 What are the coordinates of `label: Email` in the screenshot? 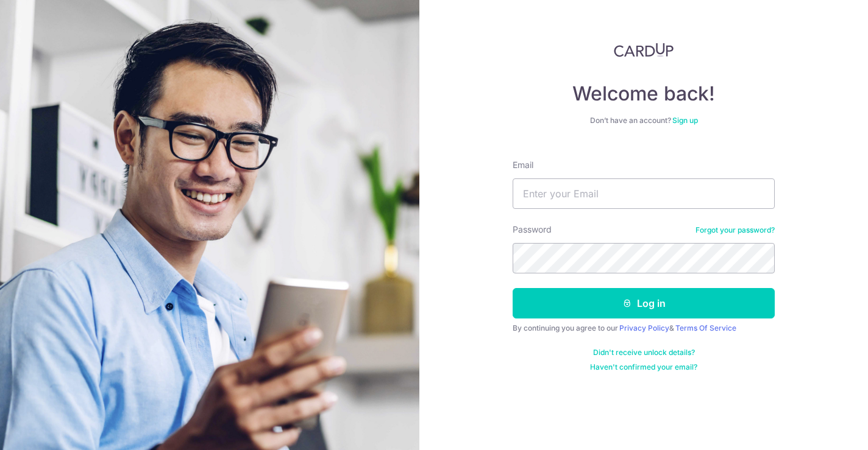 It's located at (522, 165).